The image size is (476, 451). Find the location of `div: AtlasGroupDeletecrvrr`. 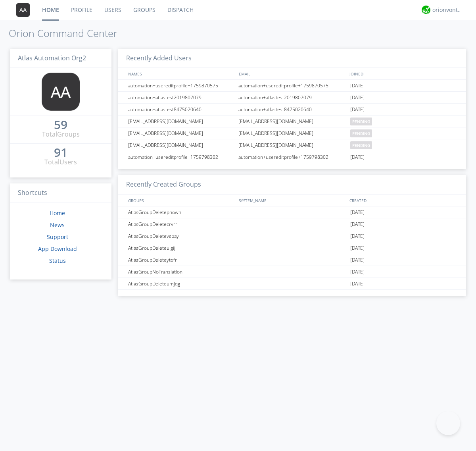

div: AtlasGroupDeletecrvrr is located at coordinates (181, 224).